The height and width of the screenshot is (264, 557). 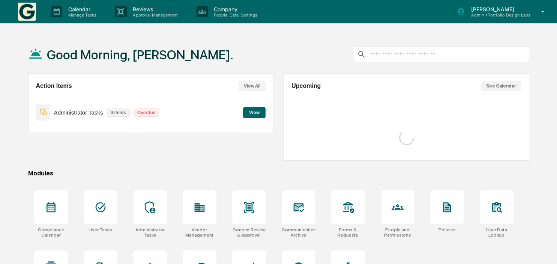 I want to click on p: 9 items, so click(x=118, y=112).